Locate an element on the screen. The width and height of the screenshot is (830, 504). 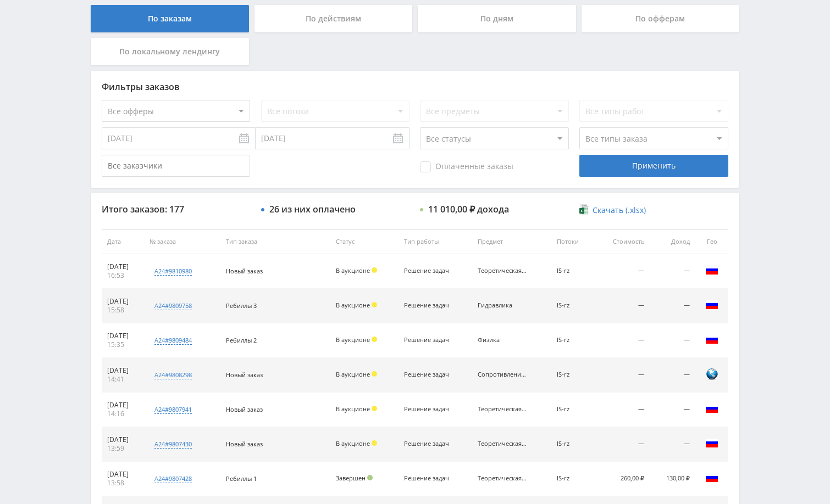
th: Тип работы is located at coordinates (435, 242).